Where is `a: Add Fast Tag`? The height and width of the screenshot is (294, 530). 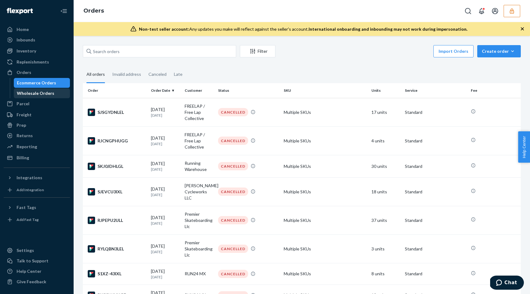 a: Add Fast Tag is located at coordinates (37, 220).